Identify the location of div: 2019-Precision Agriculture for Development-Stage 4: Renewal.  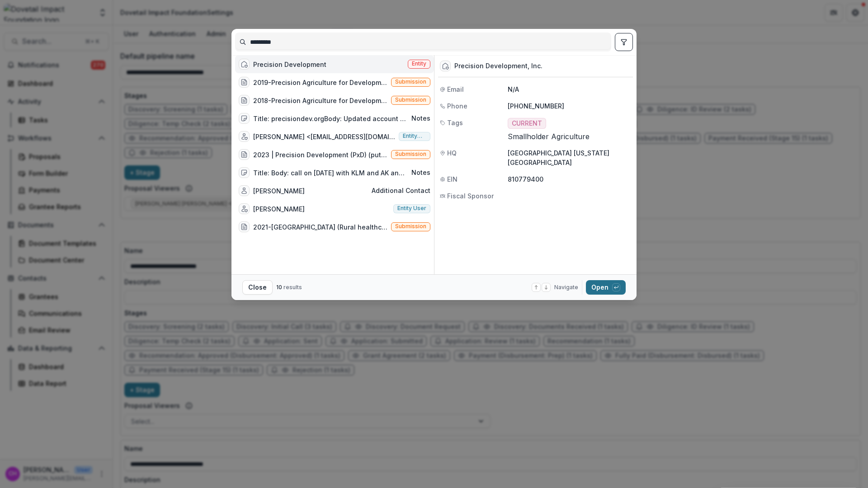
(320, 82).